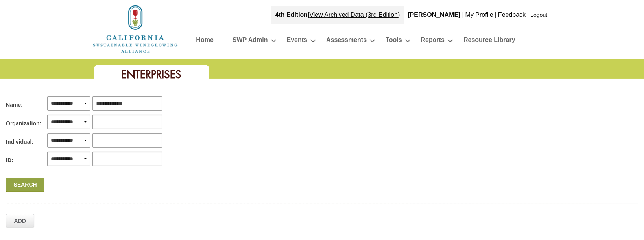 This screenshot has height=240, width=644. I want to click on span: Enterprises, so click(152, 74).